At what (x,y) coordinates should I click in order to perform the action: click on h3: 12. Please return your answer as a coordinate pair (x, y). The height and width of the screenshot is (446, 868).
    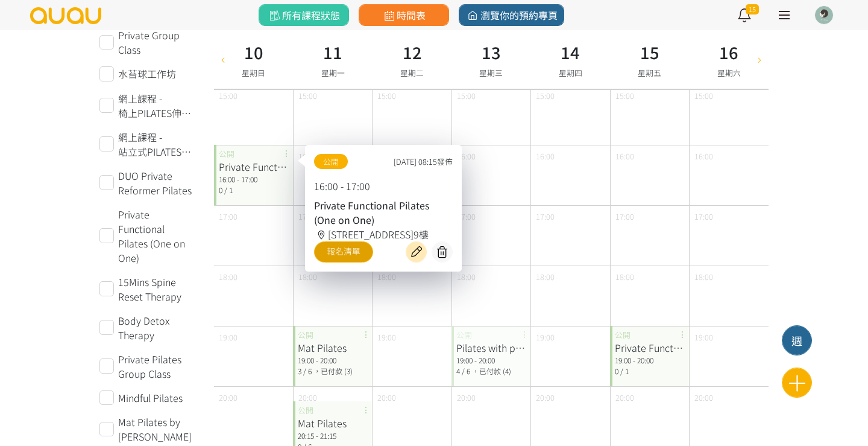
    Looking at the image, I should click on (412, 52).